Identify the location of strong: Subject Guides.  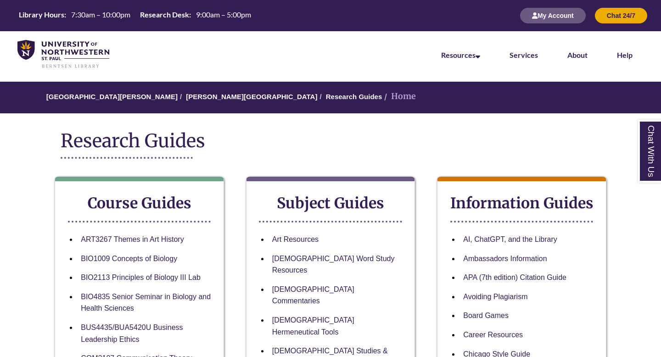
(331, 203).